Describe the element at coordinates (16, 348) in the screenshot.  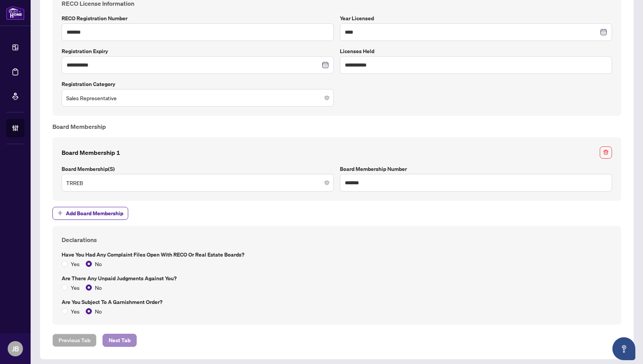
I see `span: JB` at that location.